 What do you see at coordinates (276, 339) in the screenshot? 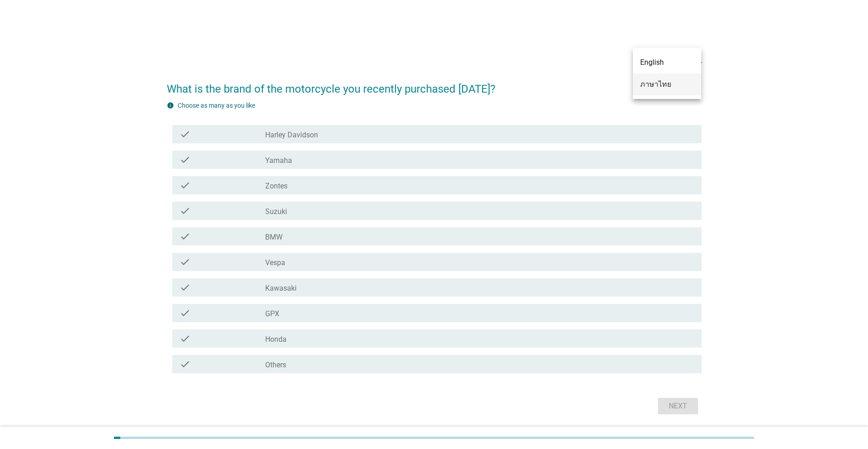
I see `label: Honda` at bounding box center [276, 339].